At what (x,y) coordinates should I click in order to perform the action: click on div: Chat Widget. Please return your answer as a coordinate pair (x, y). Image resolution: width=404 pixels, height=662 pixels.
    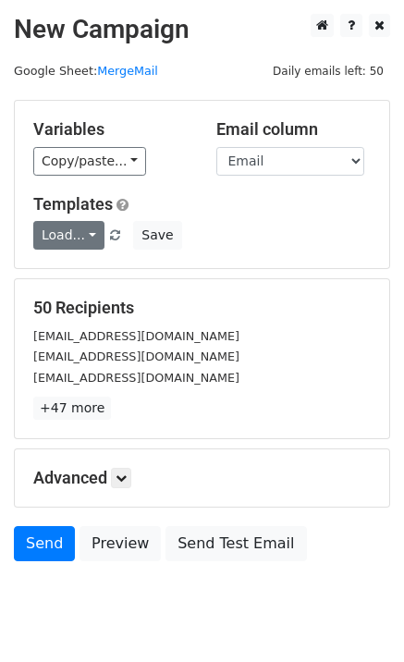
    Looking at the image, I should click on (358, 617).